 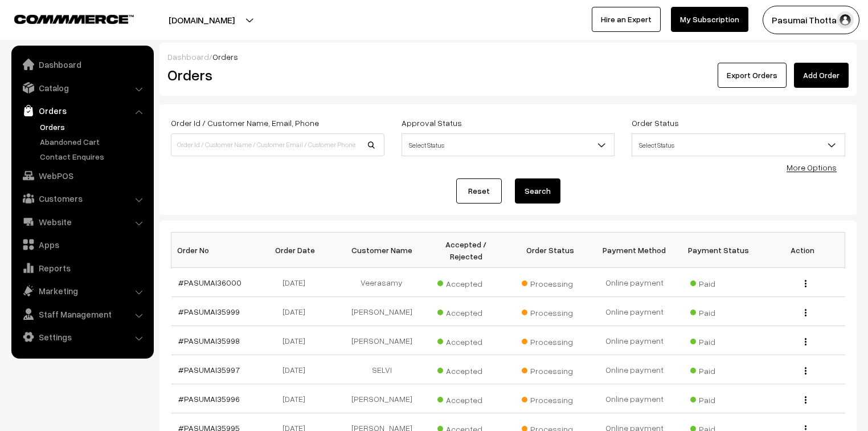 I want to click on a: Customers, so click(x=82, y=198).